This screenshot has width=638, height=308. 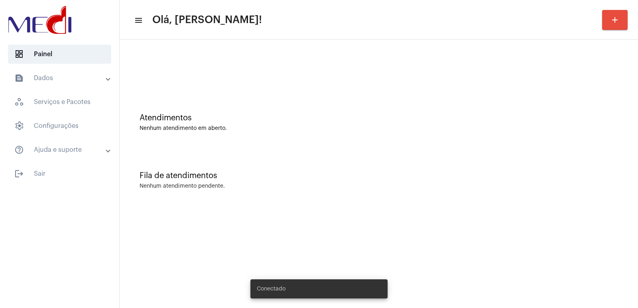 I want to click on span: Sair, so click(x=59, y=174).